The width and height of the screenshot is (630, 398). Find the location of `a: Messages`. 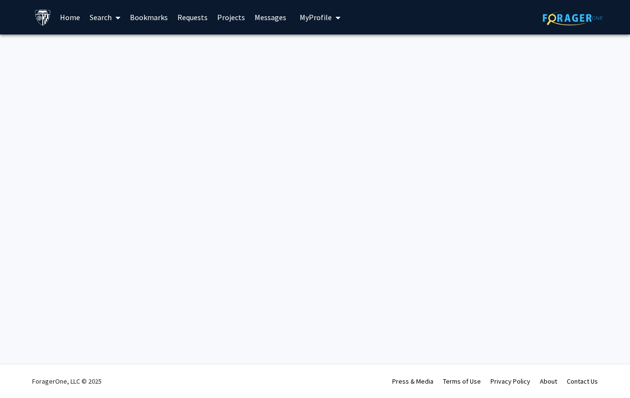

a: Messages is located at coordinates (270, 17).